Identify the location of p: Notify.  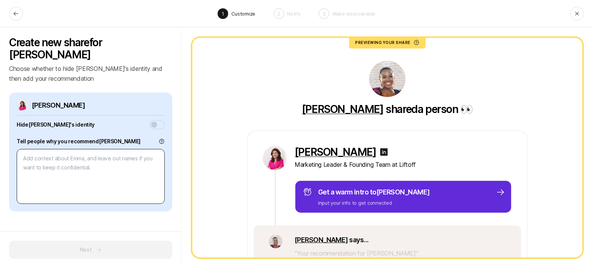
(293, 14).